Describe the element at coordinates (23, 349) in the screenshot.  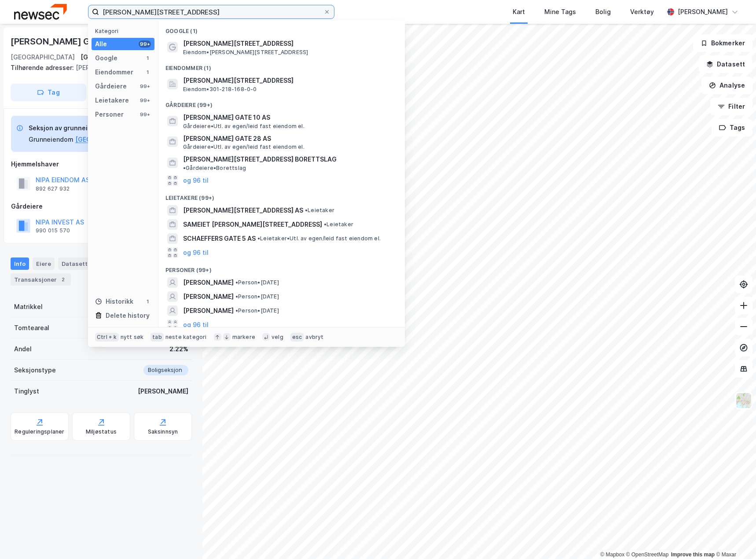
I see `div: Andel` at that location.